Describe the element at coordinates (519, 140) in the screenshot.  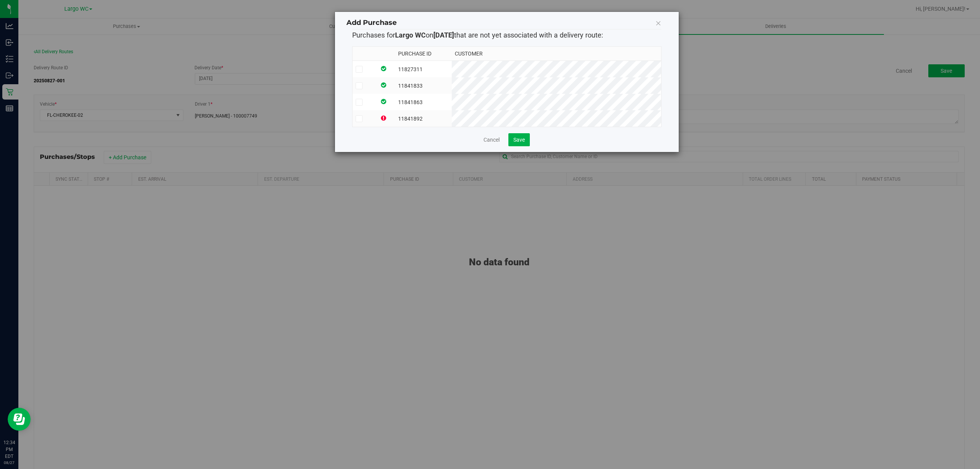
I see `button: Save` at that location.